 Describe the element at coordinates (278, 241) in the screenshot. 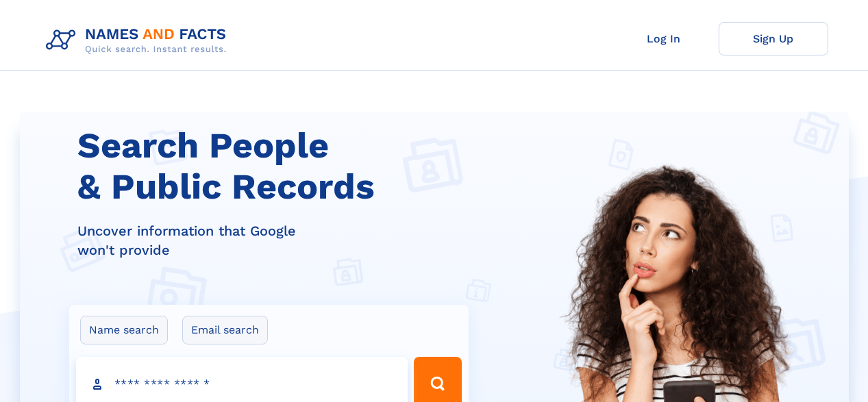

I see `div: Uncover information that Google won't provide` at that location.